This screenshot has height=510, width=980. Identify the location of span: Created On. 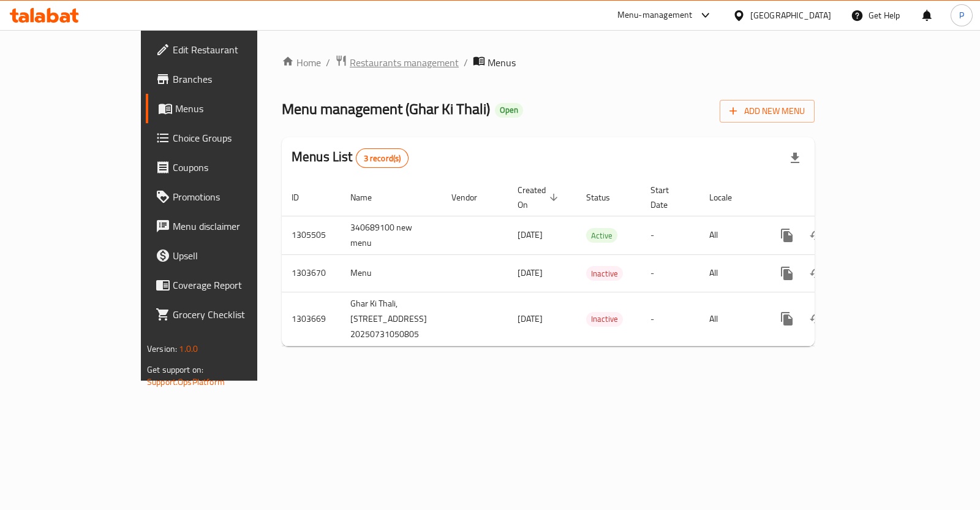
(540, 197).